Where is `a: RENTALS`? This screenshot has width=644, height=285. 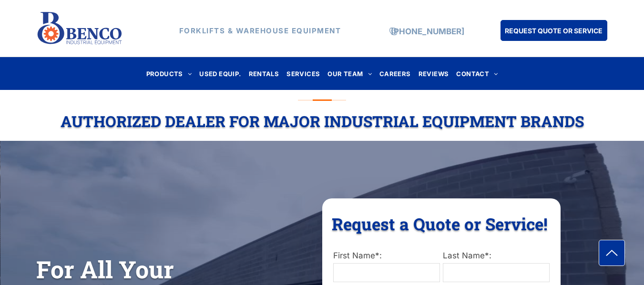 a: RENTALS is located at coordinates (264, 74).